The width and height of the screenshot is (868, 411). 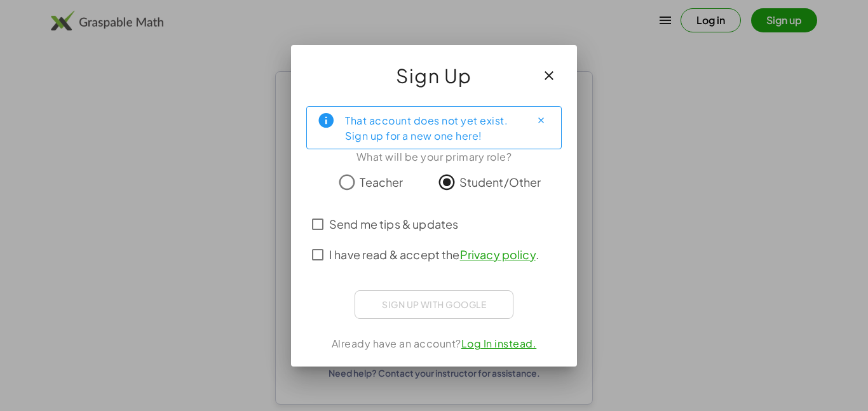 What do you see at coordinates (541, 120) in the screenshot?
I see `button: Close` at bounding box center [541, 120].